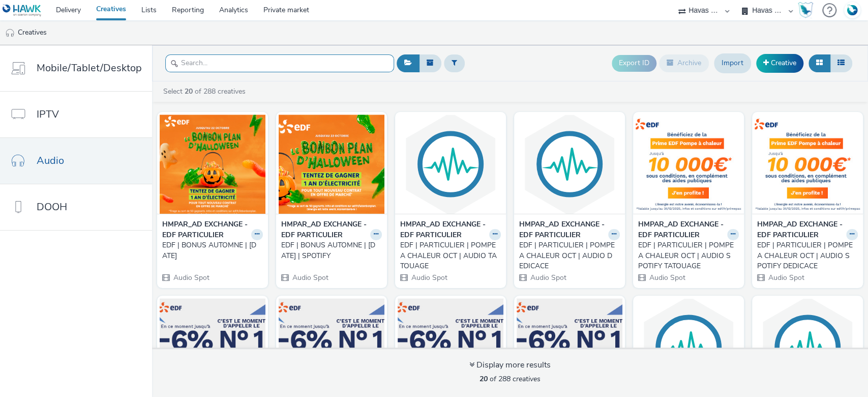 The image size is (868, 397). Describe the element at coordinates (10, 33) in the screenshot. I see `img: audio` at that location.